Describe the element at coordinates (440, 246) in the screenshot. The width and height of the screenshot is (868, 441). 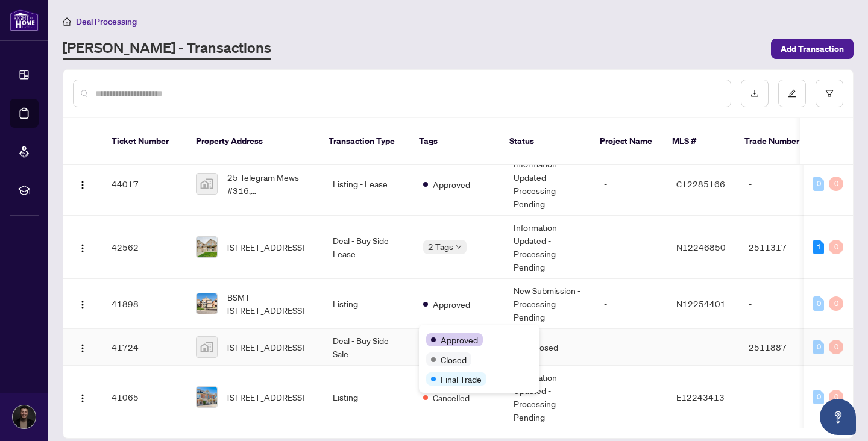
I see `span: 2 Tags` at that location.